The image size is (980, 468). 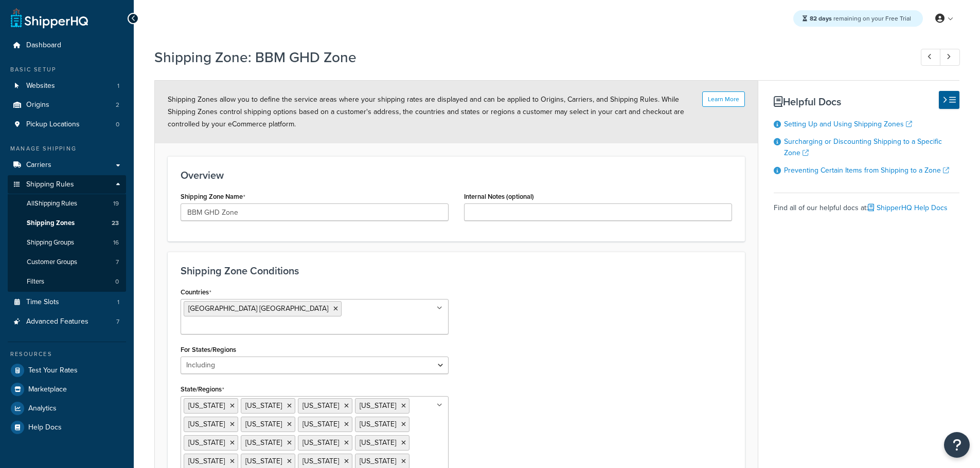 I want to click on a: Setting Up and Using Shipping Zones, so click(x=848, y=124).